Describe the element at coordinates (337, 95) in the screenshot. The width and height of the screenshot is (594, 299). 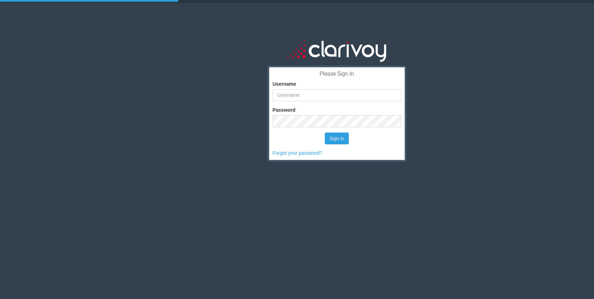
I see `input: Username` at that location.